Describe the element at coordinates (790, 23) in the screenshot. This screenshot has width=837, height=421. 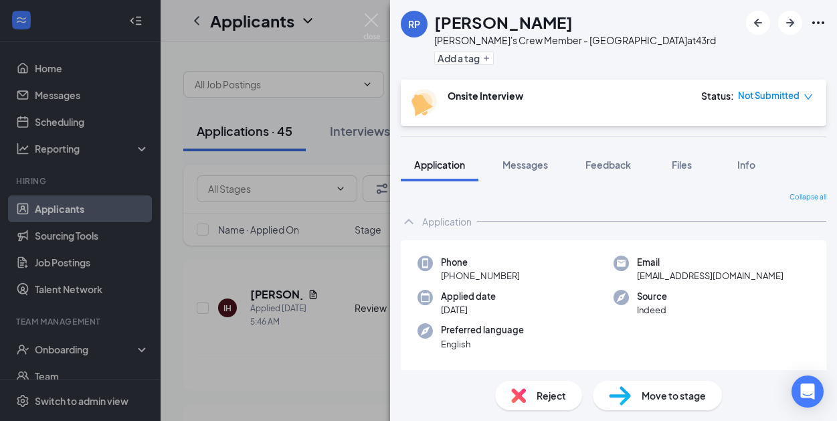
I see `svg: ArrowRight` at that location.